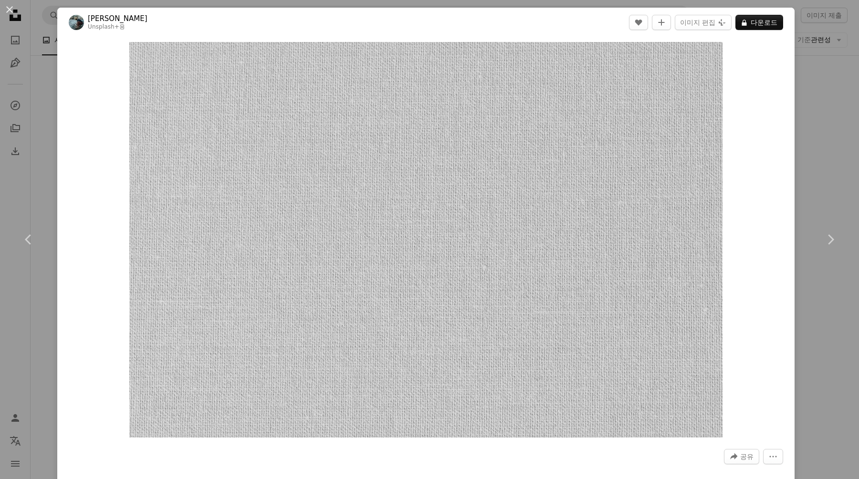  What do you see at coordinates (773, 457) in the screenshot?
I see `button: 더 많은 작업` at bounding box center [773, 457].